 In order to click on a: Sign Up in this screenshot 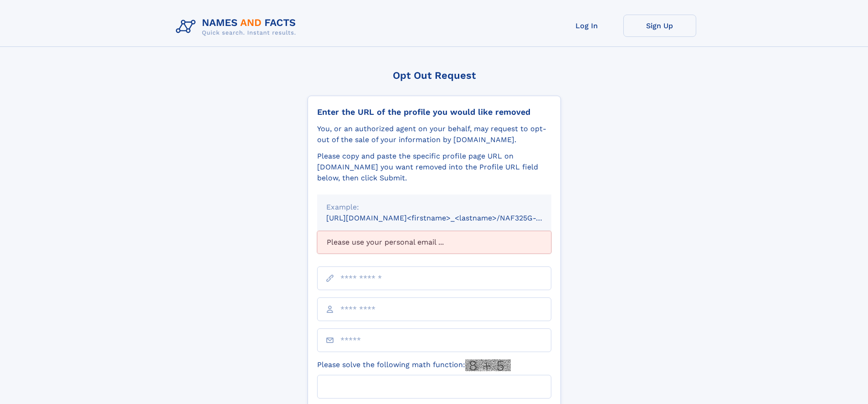, I will do `click(660, 25)`.